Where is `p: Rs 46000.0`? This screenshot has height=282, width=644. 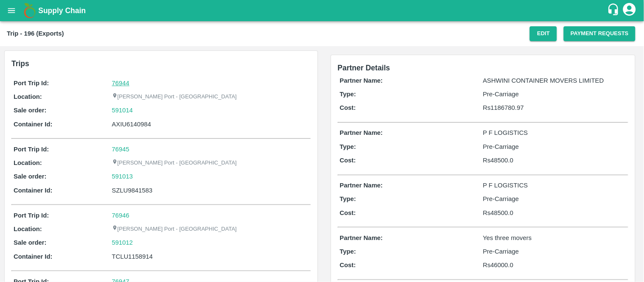
p: Rs 46000.0 is located at coordinates (554, 265).